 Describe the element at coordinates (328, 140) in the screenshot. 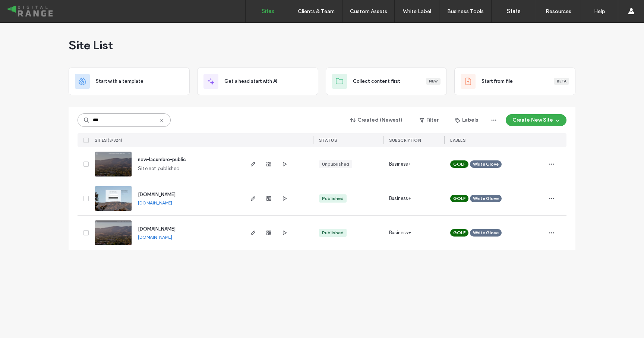

I see `span: STATUS` at that location.